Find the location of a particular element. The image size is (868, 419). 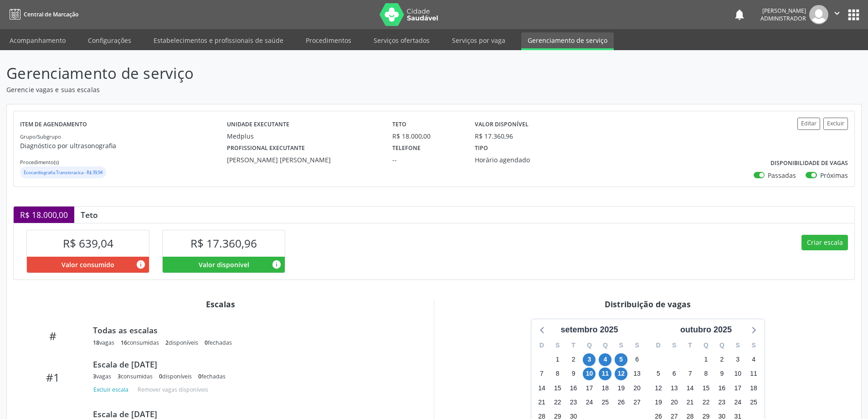

a: Gerenciamento de serviço is located at coordinates (567, 41).